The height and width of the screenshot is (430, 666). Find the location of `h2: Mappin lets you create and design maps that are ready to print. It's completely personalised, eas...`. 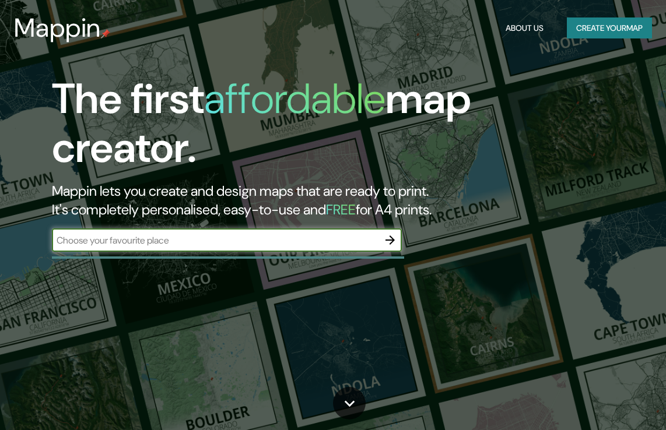

h2: Mappin lets you create and design maps that are ready to print. It's completely personalised, eas... is located at coordinates (318, 201).